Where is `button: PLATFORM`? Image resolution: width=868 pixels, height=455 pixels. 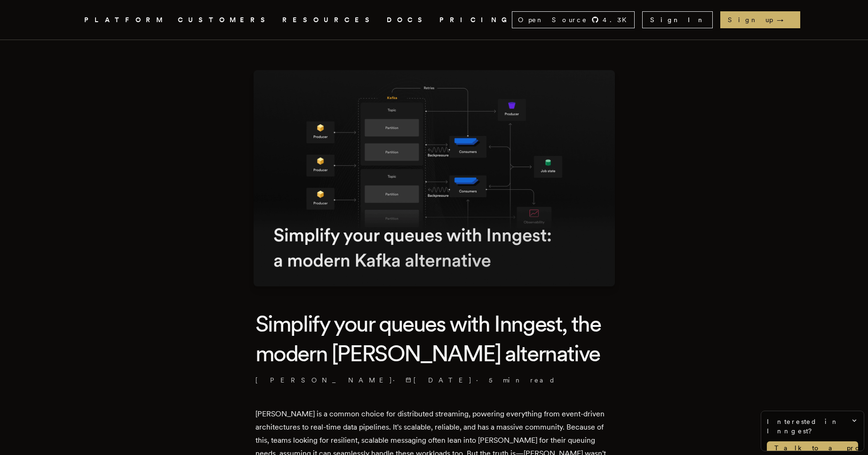 button: PLATFORM is located at coordinates (125, 20).